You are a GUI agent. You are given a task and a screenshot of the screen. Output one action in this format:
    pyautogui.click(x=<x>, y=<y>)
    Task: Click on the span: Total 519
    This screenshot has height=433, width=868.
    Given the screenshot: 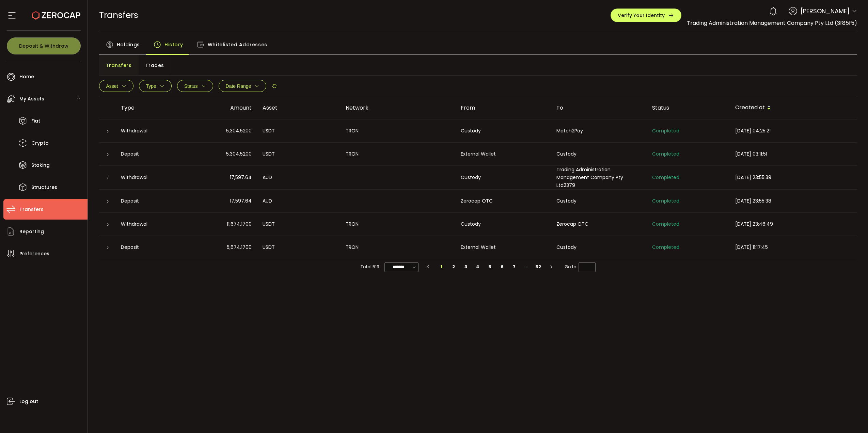 What is the action you would take?
    pyautogui.click(x=369, y=267)
    